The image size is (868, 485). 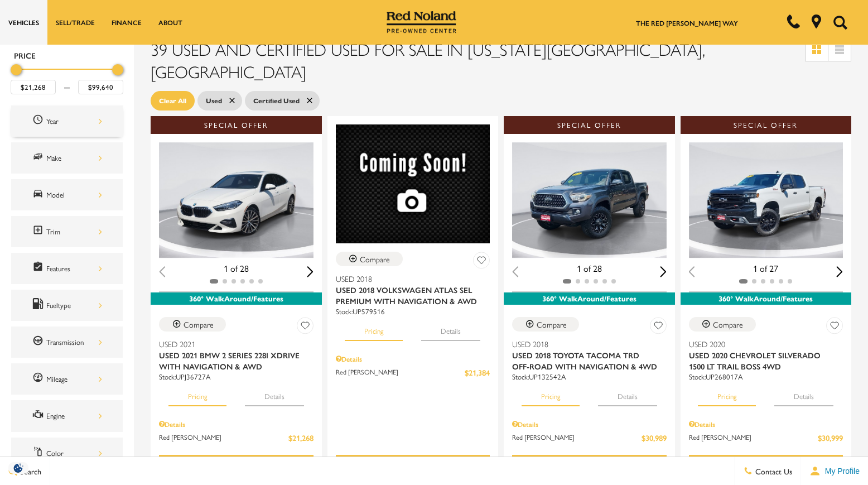 What do you see at coordinates (766, 355) in the screenshot?
I see `a: Used 2020Used 2020 Chevrolet Silverado 1500 LT Trail Boss 4WD` at bounding box center [766, 355].